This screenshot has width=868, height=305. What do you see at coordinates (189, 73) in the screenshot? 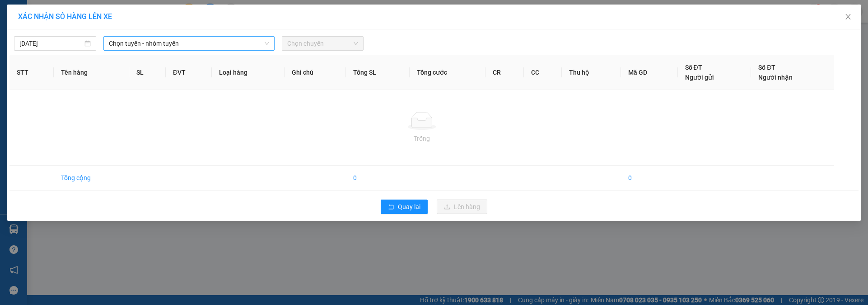
I see `th: ĐVT` at bounding box center [189, 73].